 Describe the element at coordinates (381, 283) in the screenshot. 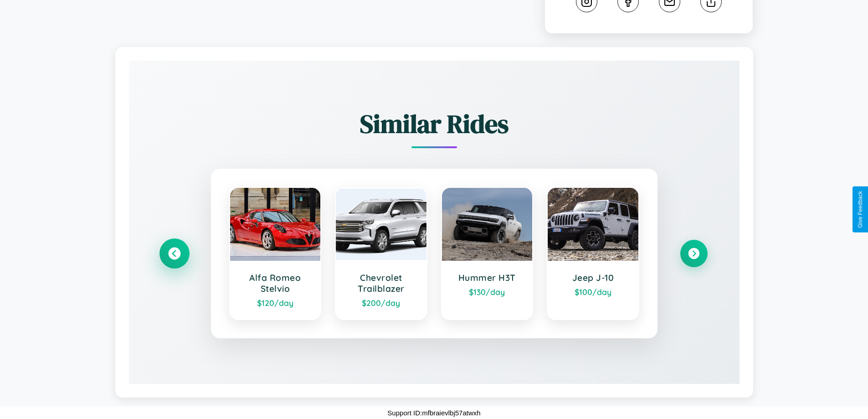

I see `h3: Chevrolet Trailblazer` at that location.